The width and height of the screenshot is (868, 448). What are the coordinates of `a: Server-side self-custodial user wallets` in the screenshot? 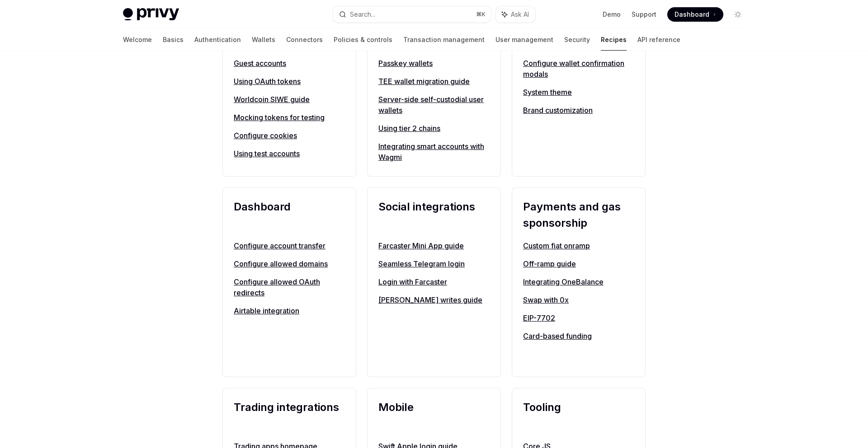 It's located at (434, 105).